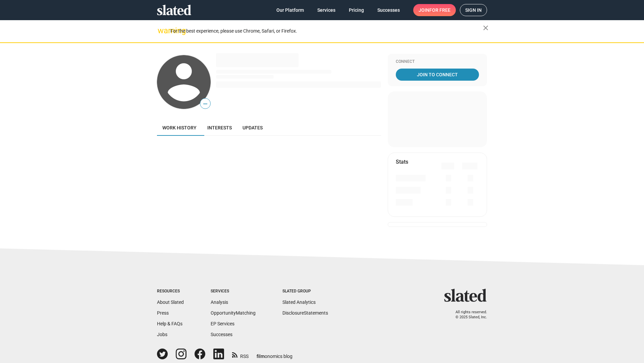 The height and width of the screenshot is (363, 644). I want to click on a: Interests, so click(219, 128).